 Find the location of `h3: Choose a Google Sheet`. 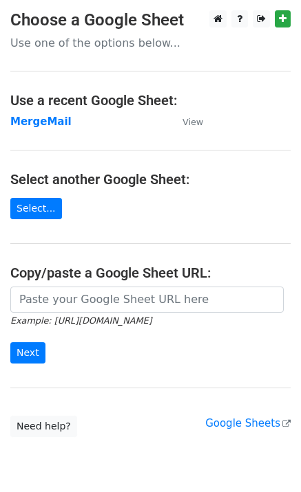

h3: Choose a Google Sheet is located at coordinates (150, 20).